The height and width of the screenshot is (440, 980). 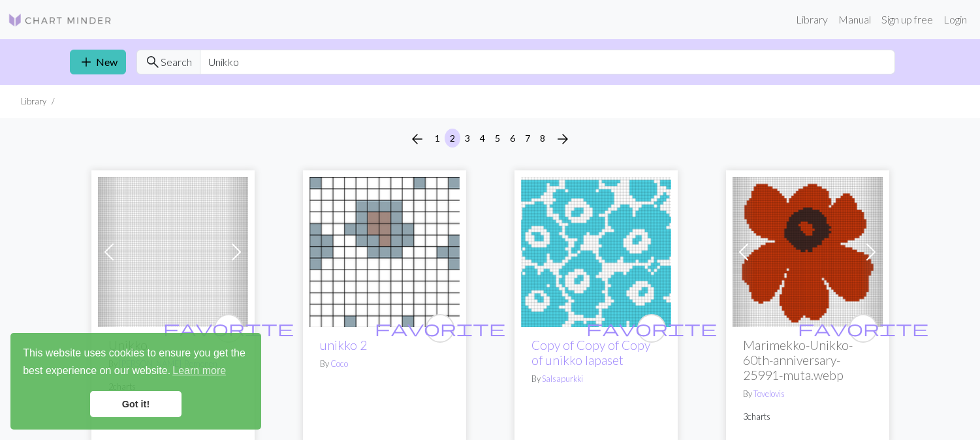 What do you see at coordinates (87, 62) in the screenshot?
I see `span: add` at bounding box center [87, 62].